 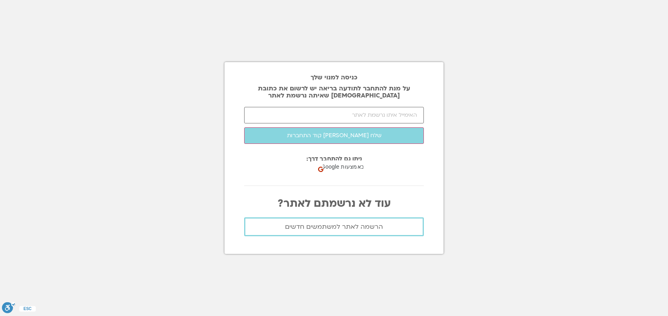 What do you see at coordinates (334, 204) in the screenshot?
I see `p: עוד לא נרשמתם לאתר?` at bounding box center [334, 204].